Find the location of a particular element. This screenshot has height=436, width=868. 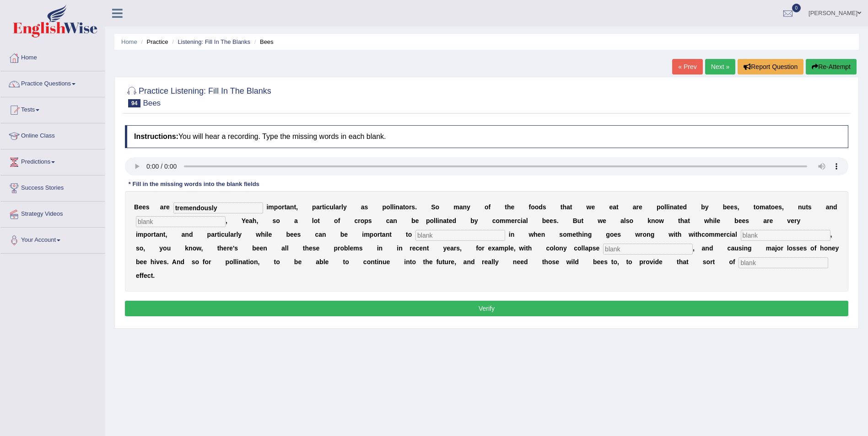

b: g is located at coordinates (653, 235).